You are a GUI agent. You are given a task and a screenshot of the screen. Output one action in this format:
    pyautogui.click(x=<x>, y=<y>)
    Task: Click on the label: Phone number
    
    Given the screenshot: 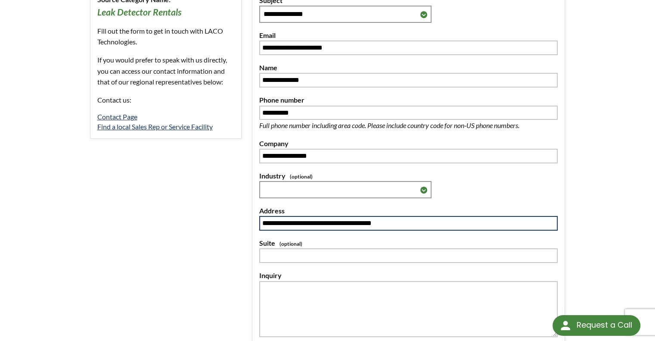 What is the action you would take?
    pyautogui.click(x=409, y=100)
    